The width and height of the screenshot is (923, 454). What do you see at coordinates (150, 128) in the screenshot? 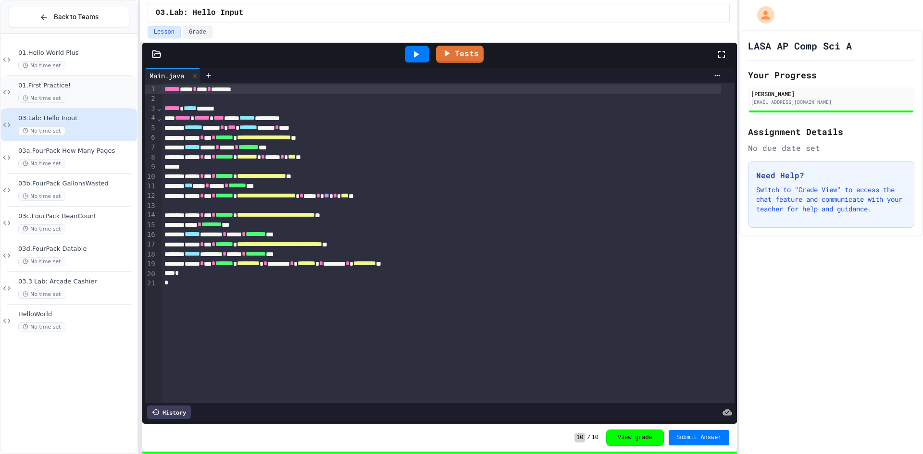
I see `div: 5` at bounding box center [150, 128].